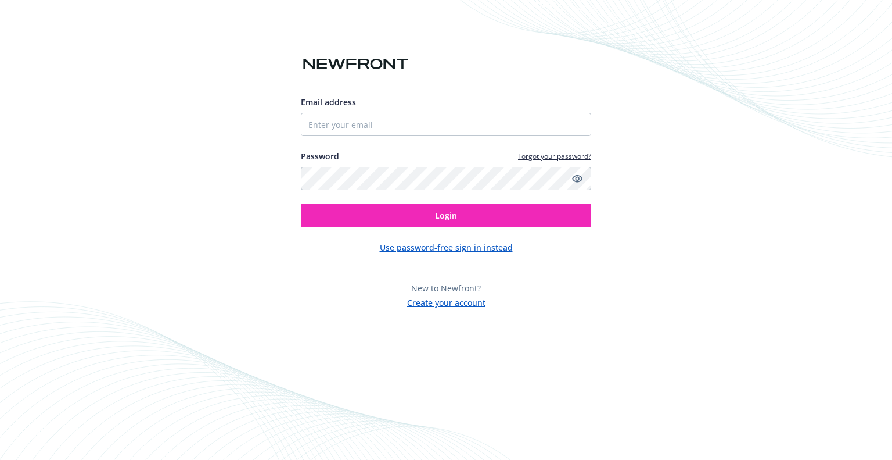 Image resolution: width=892 pixels, height=460 pixels. What do you see at coordinates (446, 215) in the screenshot?
I see `span: Login` at bounding box center [446, 215].